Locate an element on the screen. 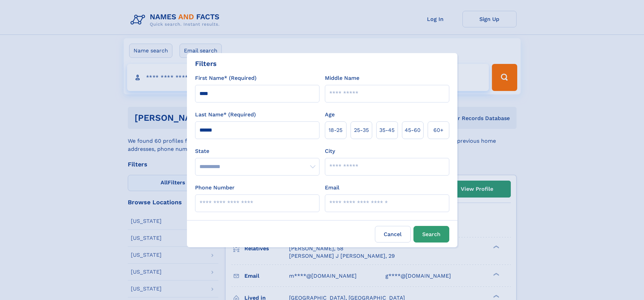 The height and width of the screenshot is (300, 644). span: 25‑35 is located at coordinates (361, 131).